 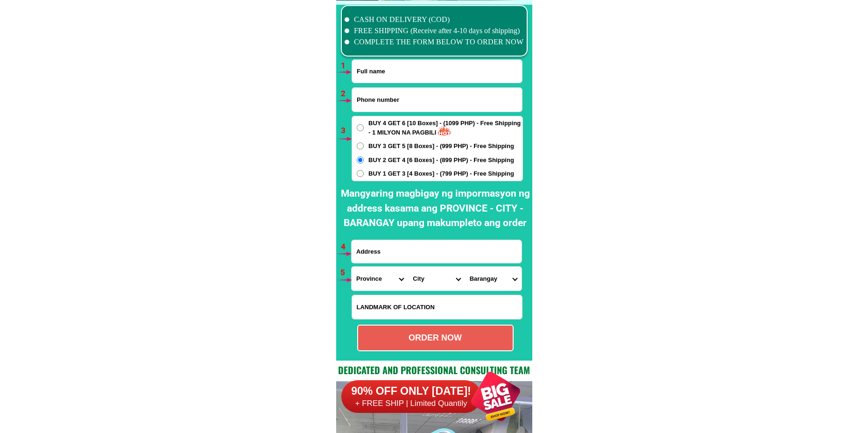 What do you see at coordinates (360, 174) in the screenshot?
I see `input: BUY 1 GET 3 [4 Boxes] - (799 PHP) - Free Shipping` at bounding box center [360, 174].